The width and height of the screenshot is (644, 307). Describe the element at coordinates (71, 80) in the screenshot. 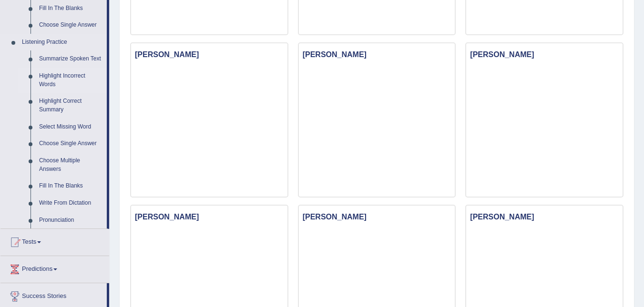

I see `a: Highlight Incorrect Words` at that location.